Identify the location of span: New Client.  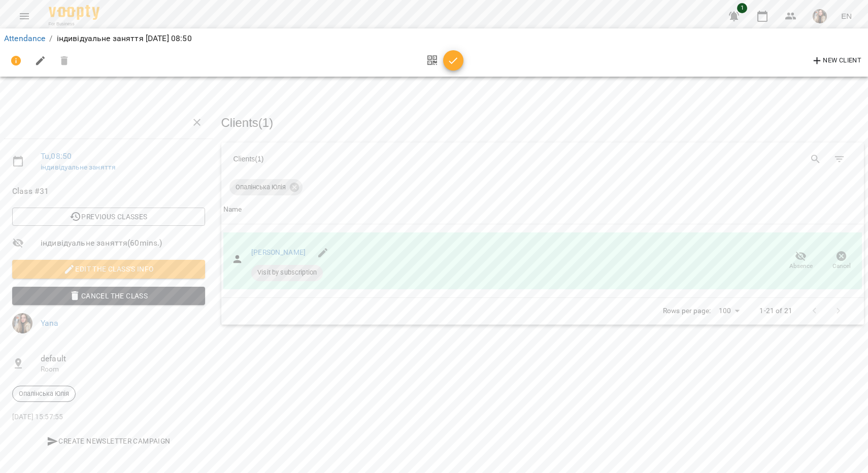
(836, 61).